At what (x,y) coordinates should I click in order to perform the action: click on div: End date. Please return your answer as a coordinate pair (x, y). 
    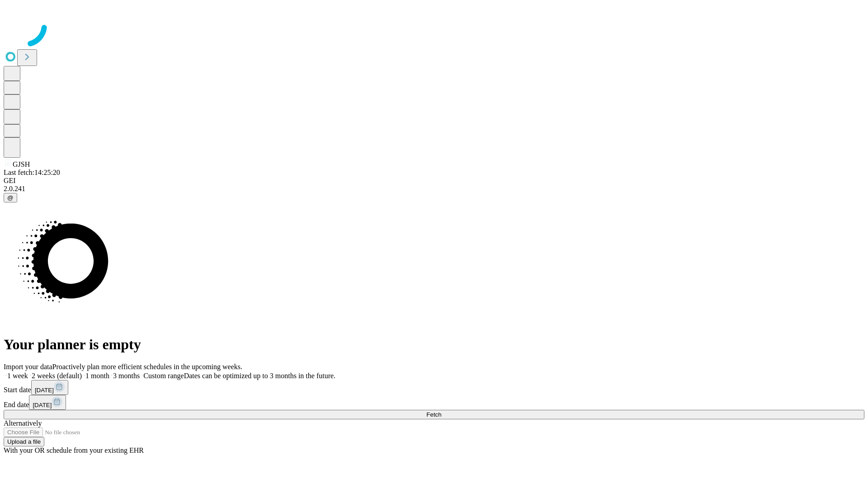
    Looking at the image, I should click on (434, 402).